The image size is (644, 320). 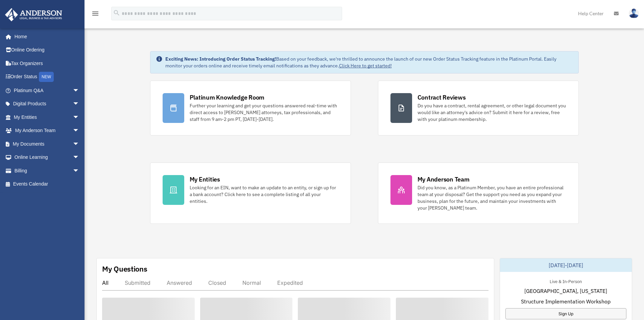 What do you see at coordinates (227, 97) in the screenshot?
I see `div: Platinum Knowledge Room` at bounding box center [227, 97].